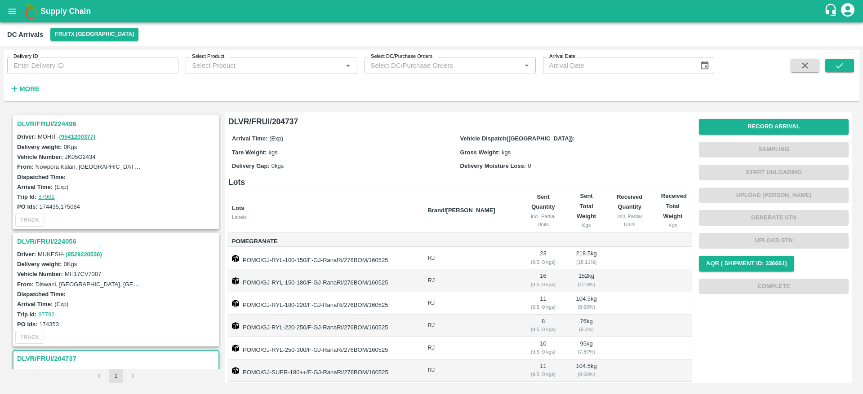 This screenshot has width=863, height=394. What do you see at coordinates (273, 152) in the screenshot?
I see `span: kgs` at bounding box center [273, 152].